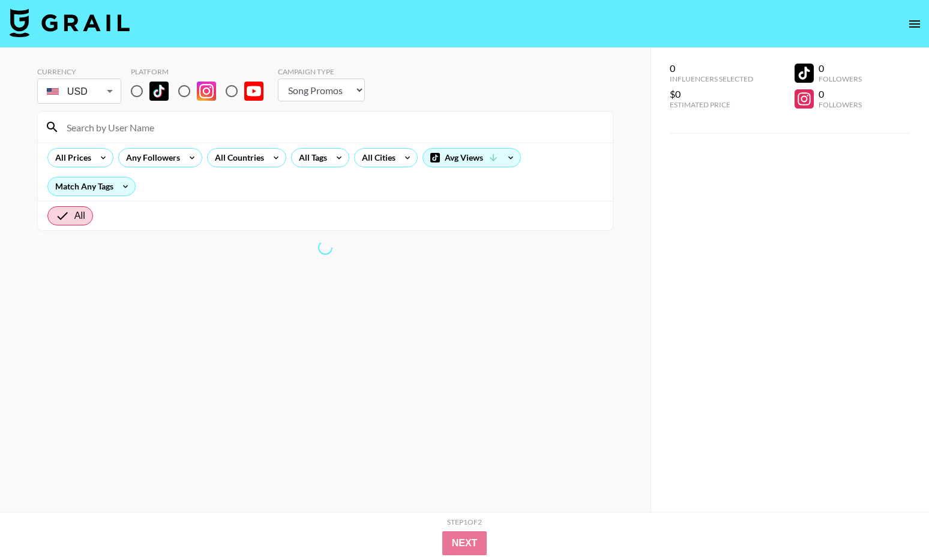 Image resolution: width=929 pixels, height=560 pixels. I want to click on button: Next, so click(465, 544).